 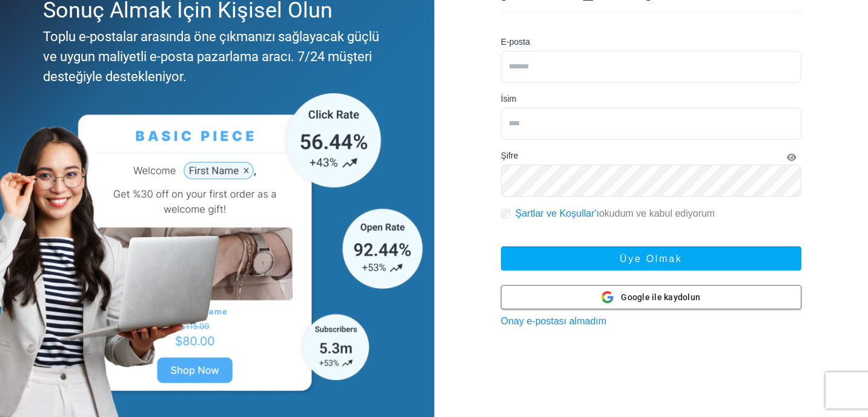 What do you see at coordinates (651, 297) in the screenshot?
I see `button: Google ile kaydolun` at bounding box center [651, 297].